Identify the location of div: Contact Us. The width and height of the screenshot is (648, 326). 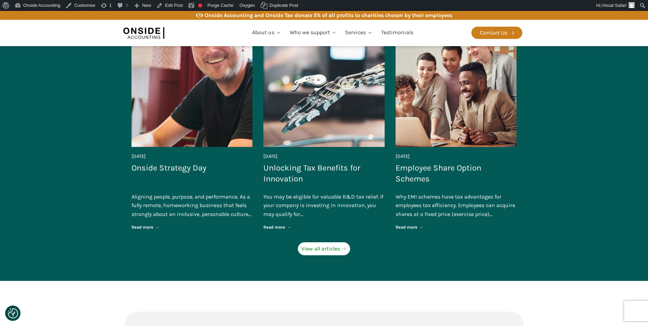
(494, 33).